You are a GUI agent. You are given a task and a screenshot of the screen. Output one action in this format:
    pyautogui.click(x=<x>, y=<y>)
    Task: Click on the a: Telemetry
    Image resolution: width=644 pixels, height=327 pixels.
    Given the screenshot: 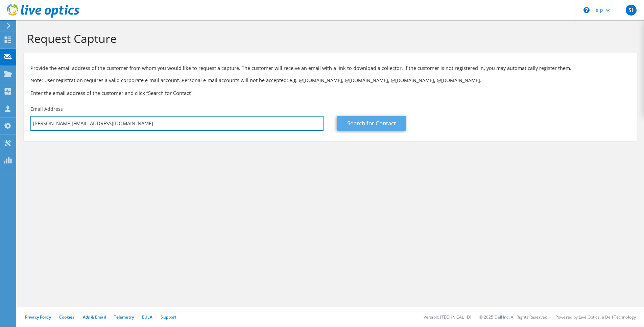 What is the action you would take?
    pyautogui.click(x=124, y=317)
    